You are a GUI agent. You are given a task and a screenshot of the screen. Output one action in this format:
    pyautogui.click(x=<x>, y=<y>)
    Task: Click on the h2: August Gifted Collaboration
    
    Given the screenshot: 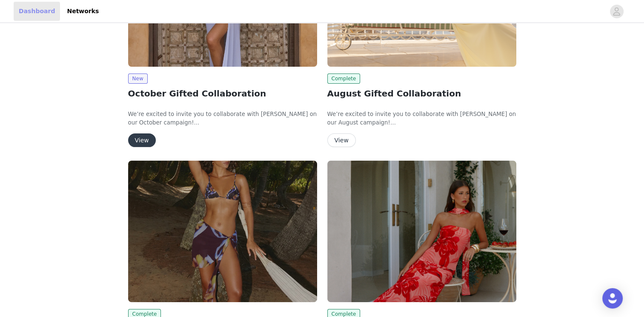 What is the action you would take?
    pyautogui.click(x=422, y=93)
    